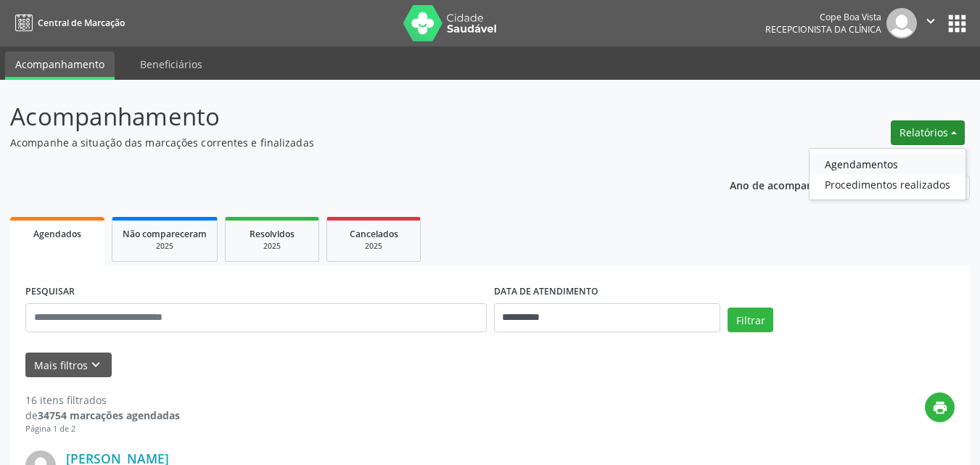 Image resolution: width=980 pixels, height=465 pixels. I want to click on label: PESQUISAR, so click(50, 292).